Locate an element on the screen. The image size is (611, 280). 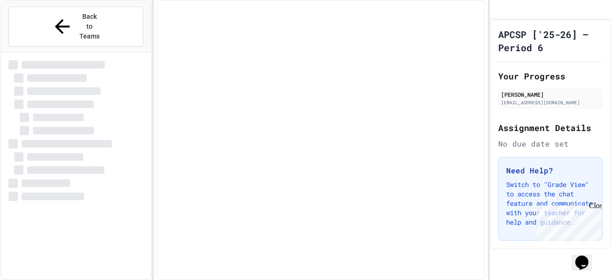
h2: Your Progress is located at coordinates (550, 76).